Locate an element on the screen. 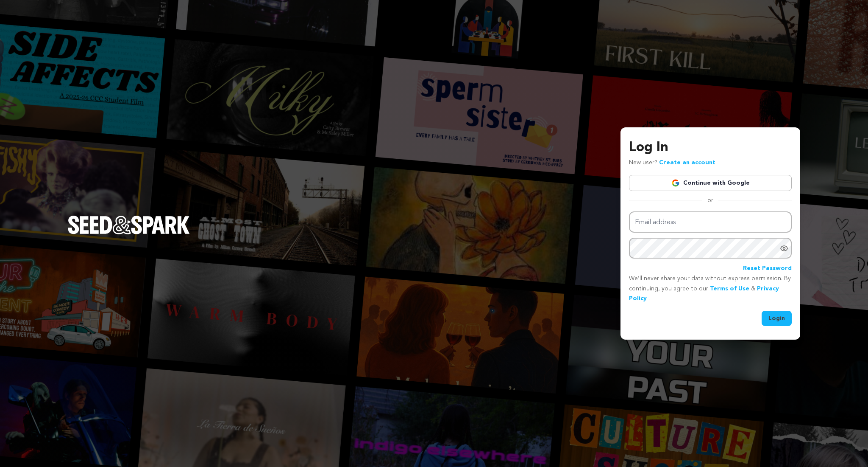 This screenshot has width=868, height=467. p: New user? is located at coordinates (672, 163).